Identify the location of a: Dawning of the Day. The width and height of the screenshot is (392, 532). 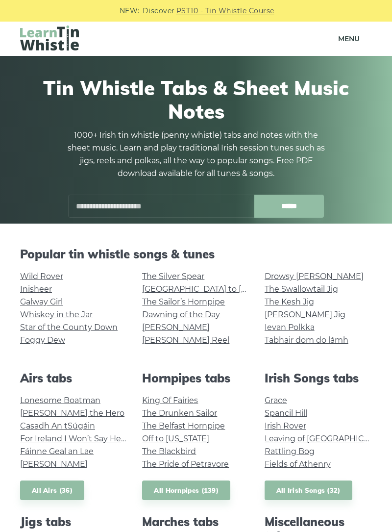
(181, 314).